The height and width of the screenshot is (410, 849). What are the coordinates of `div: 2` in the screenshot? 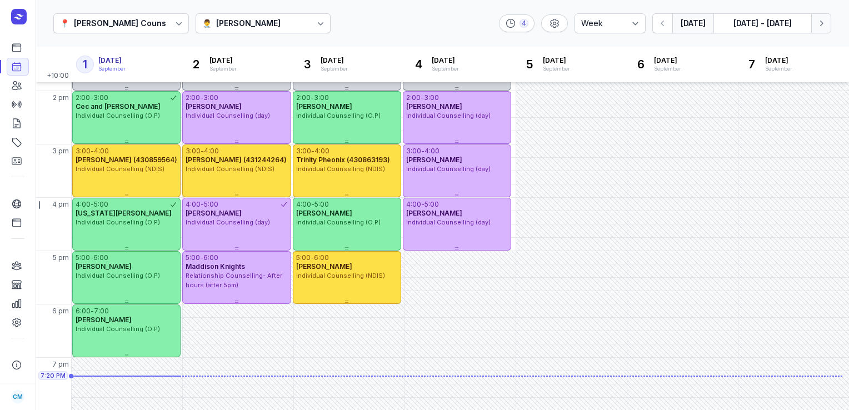 It's located at (196, 64).